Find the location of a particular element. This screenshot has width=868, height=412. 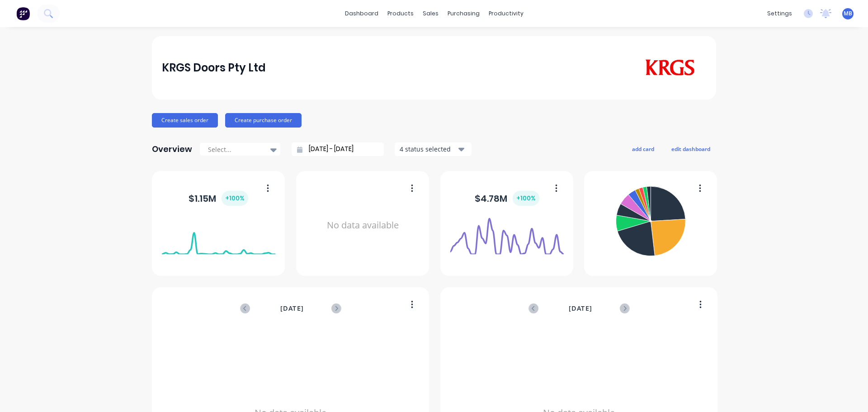

div: sales is located at coordinates (430, 14).